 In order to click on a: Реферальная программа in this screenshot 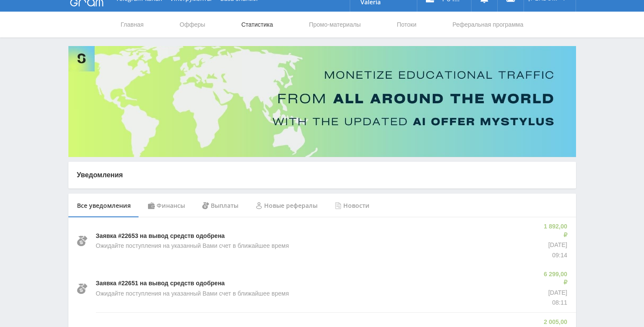, I will do `click(487, 25)`.